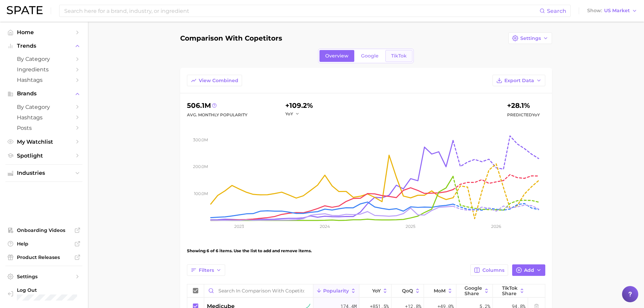 The image size is (644, 308). What do you see at coordinates (201, 194) in the screenshot?
I see `tspan: 100.0m` at bounding box center [201, 194].